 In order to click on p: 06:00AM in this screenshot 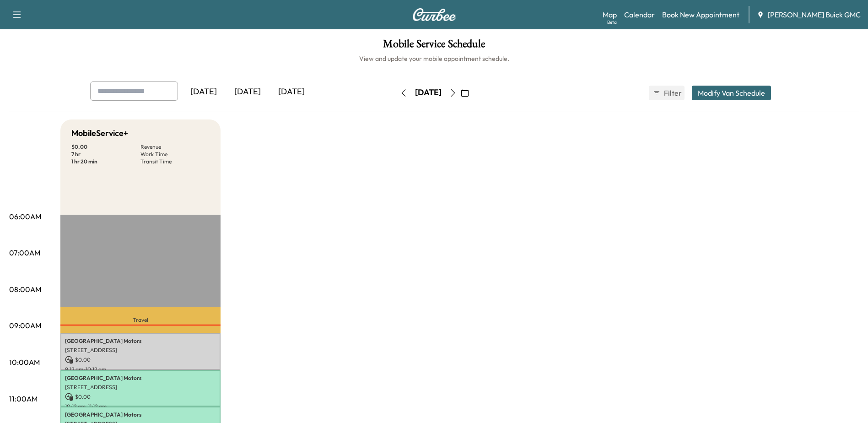, I will do `click(25, 217)`.